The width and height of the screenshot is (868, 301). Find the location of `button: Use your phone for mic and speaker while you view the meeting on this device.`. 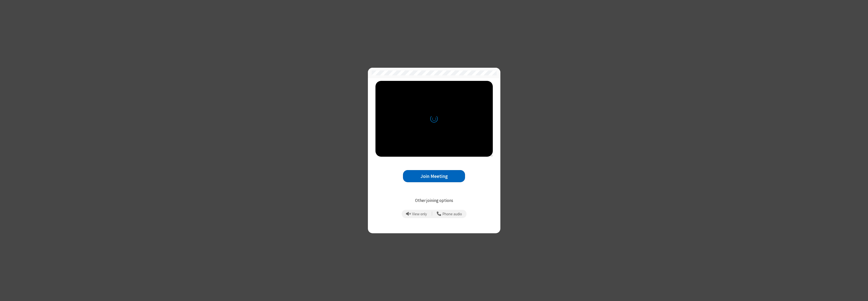

button: Use your phone for mic and speaker while you view the meeting on this device. is located at coordinates (449, 214).